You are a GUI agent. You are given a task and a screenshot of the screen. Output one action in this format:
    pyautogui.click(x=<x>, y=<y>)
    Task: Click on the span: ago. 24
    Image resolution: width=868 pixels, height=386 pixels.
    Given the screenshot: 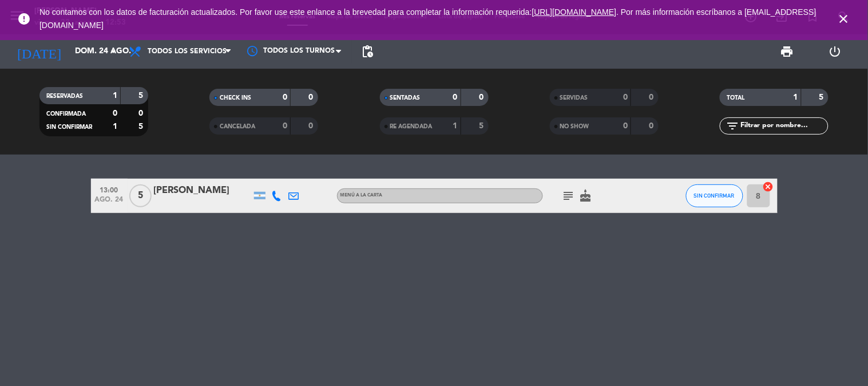 What is the action you would take?
    pyautogui.click(x=109, y=202)
    